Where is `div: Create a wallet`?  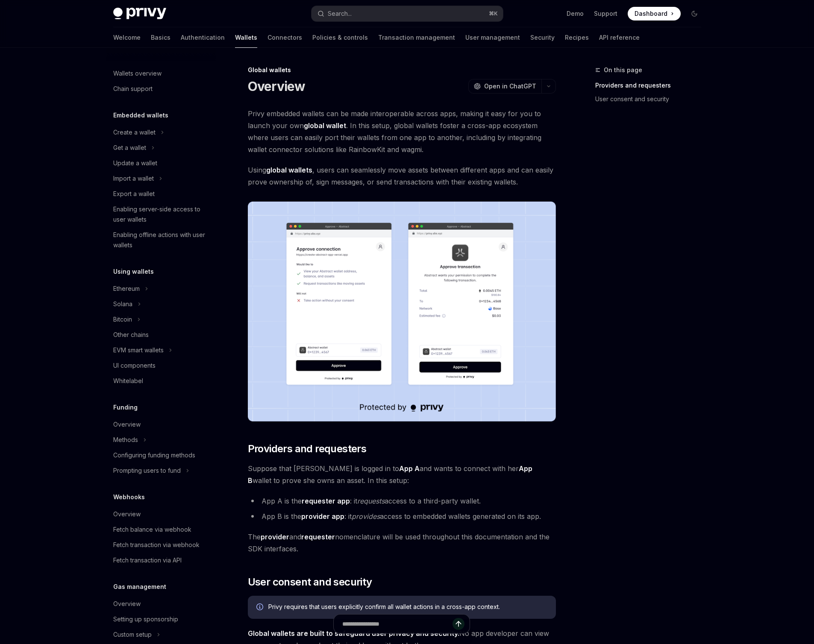
div: Create a wallet is located at coordinates (134, 133).